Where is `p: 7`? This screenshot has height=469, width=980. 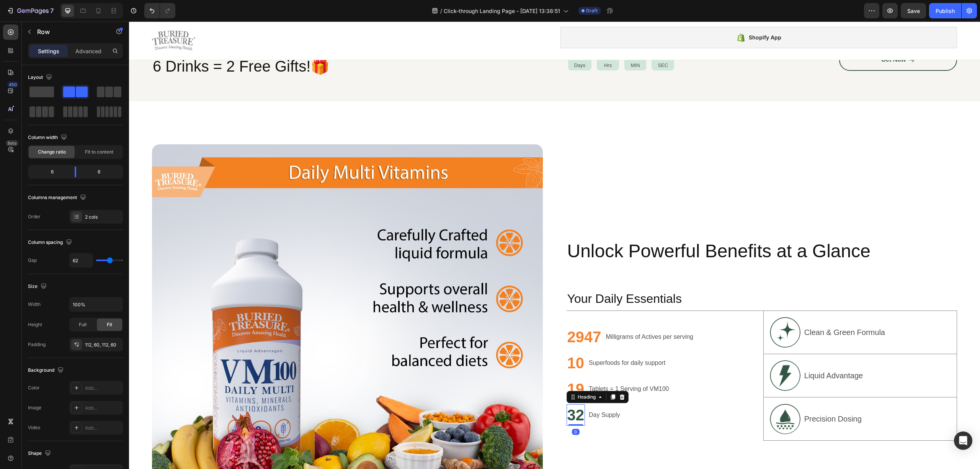 p: 7 is located at coordinates (51, 11).